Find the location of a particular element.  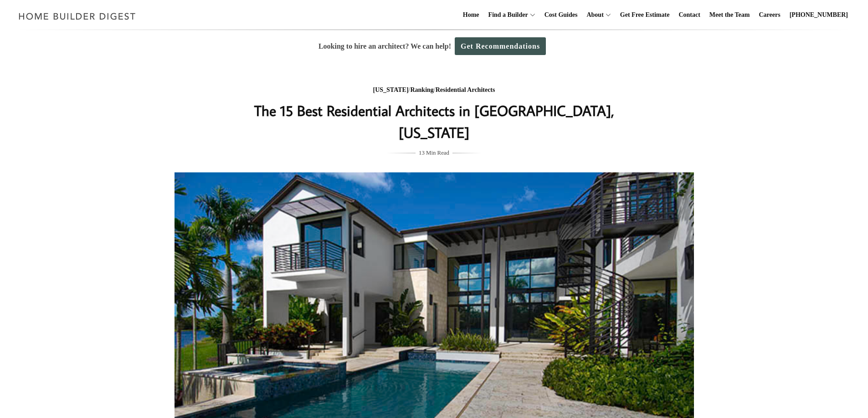

a: About is located at coordinates (593, 15).